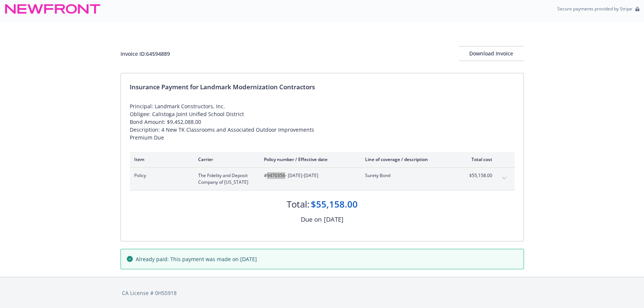 The image size is (644, 308). I want to click on div: Line of coverage / description, so click(408, 159).